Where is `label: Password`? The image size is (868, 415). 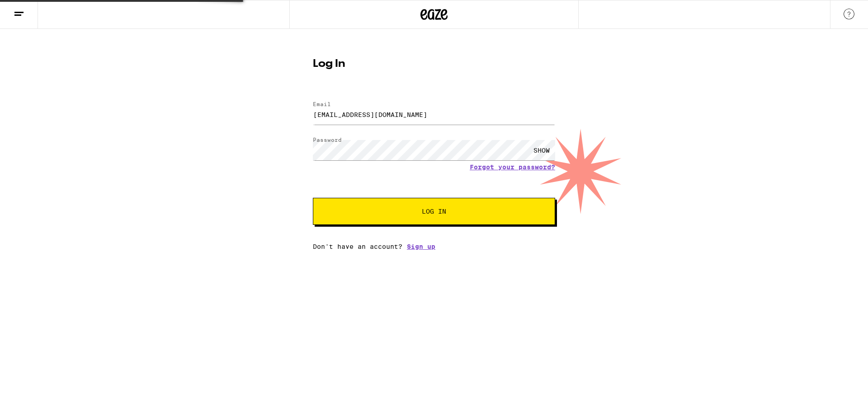 label: Password is located at coordinates (327, 139).